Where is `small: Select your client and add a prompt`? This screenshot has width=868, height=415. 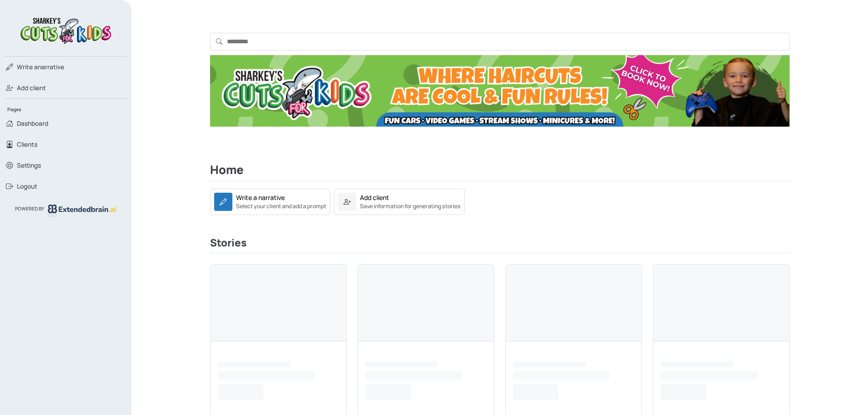
small: Select your client and add a prompt is located at coordinates (281, 206).